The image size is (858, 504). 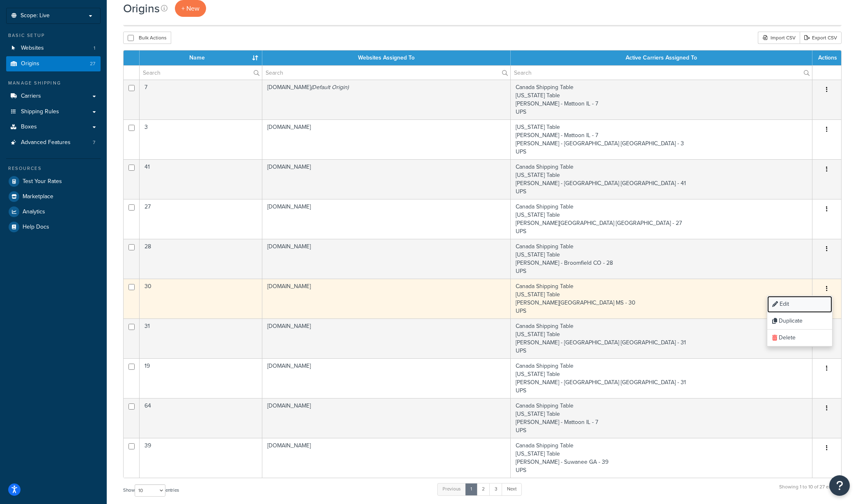 What do you see at coordinates (472, 490) in the screenshot?
I see `a: 1` at bounding box center [472, 490].